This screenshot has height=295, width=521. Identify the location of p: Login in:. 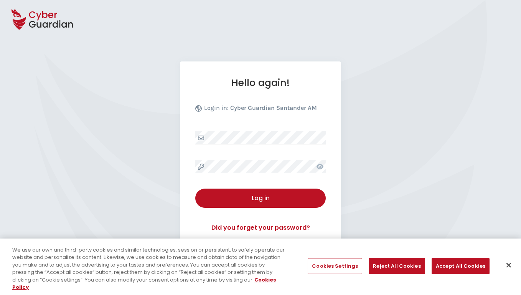
(260, 110).